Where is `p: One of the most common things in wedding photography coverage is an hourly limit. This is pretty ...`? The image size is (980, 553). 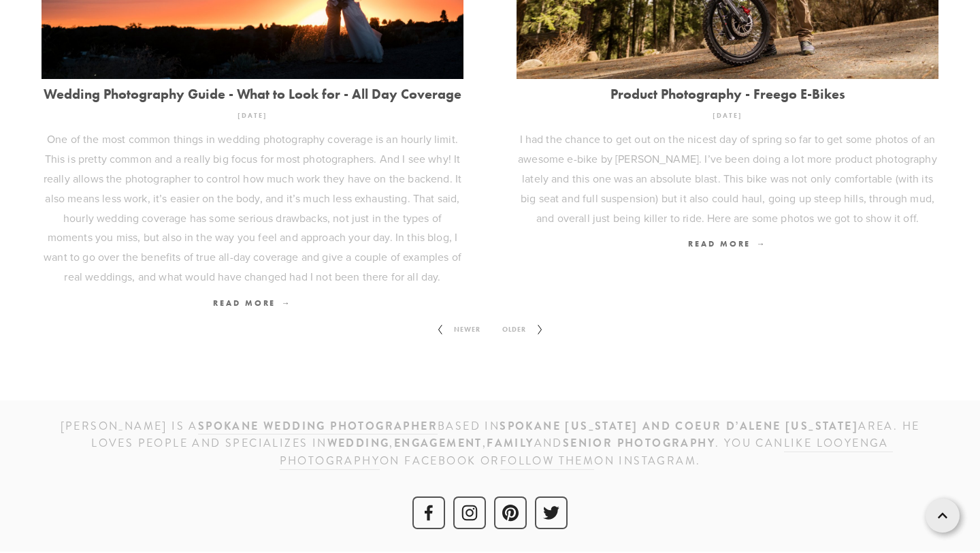 p: One of the most common things in wedding photography coverage is an hourly limit. This is pretty ... is located at coordinates (252, 207).